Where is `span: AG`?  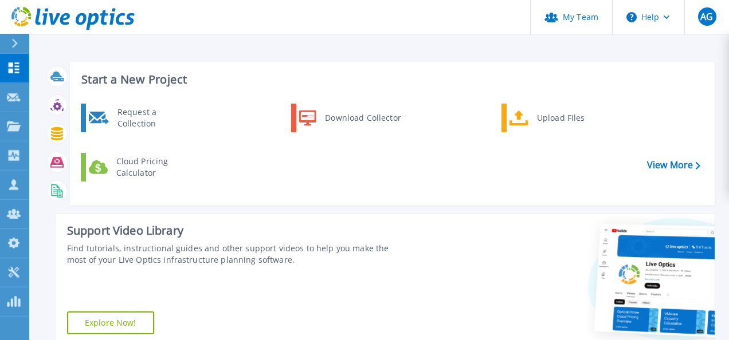 span: AG is located at coordinates (706, 17).